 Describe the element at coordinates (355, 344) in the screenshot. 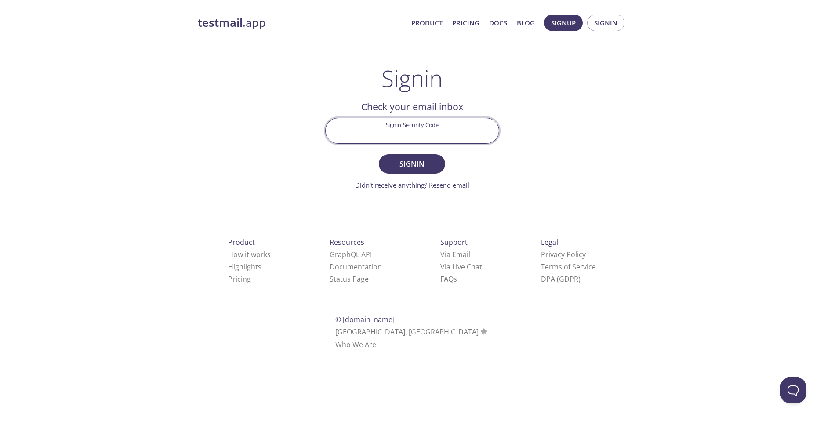

I see `a: Who We Are` at that location.